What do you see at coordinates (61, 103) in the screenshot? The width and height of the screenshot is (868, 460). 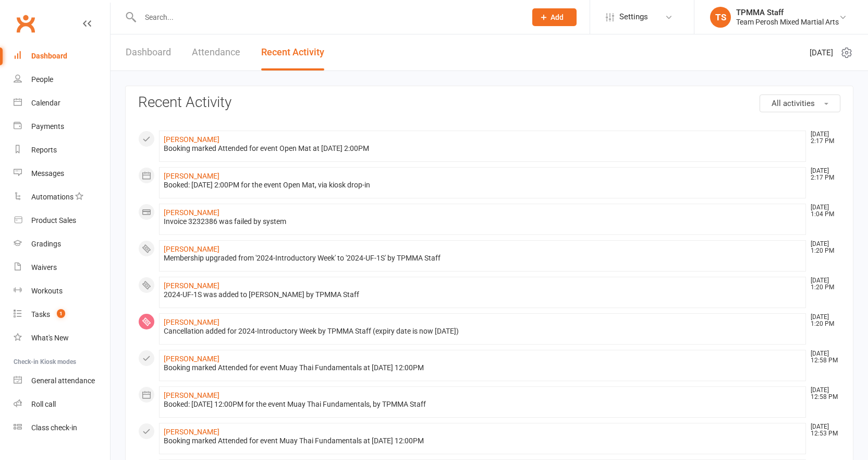 I see `a: Calendar` at bounding box center [61, 103].